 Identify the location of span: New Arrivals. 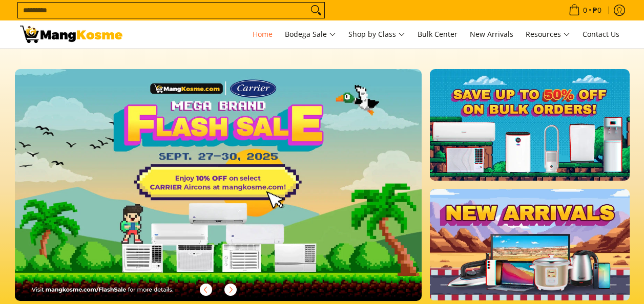
(492, 34).